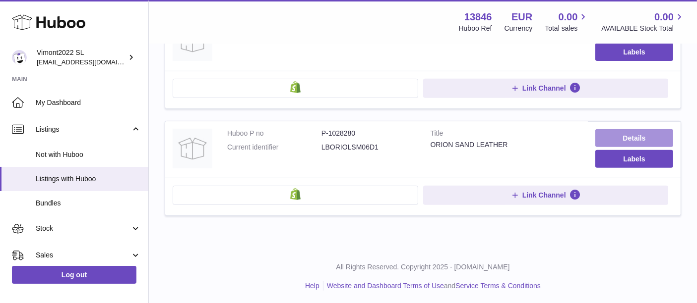 The height and width of the screenshot is (303, 697). I want to click on div: Vimont2022 SL, so click(81, 58).